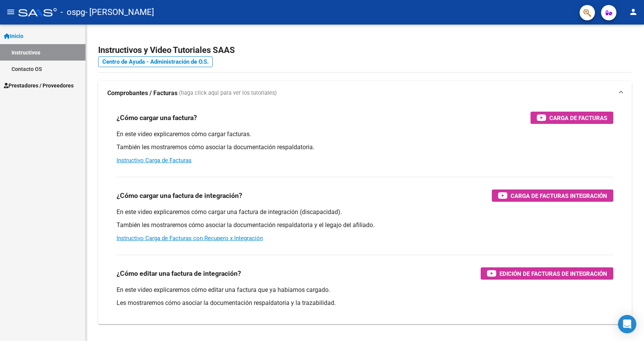 This screenshot has height=341, width=644. Describe the element at coordinates (365, 50) in the screenshot. I see `h2: Instructivos y Video Tutoriales SAAS` at that location.